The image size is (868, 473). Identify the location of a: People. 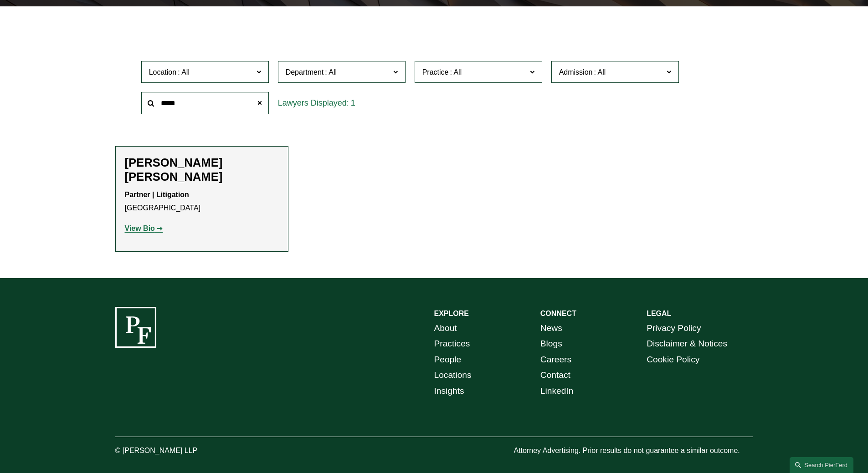
(448, 360).